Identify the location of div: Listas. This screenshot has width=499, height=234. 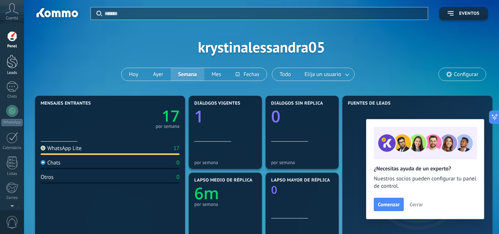
(12, 174).